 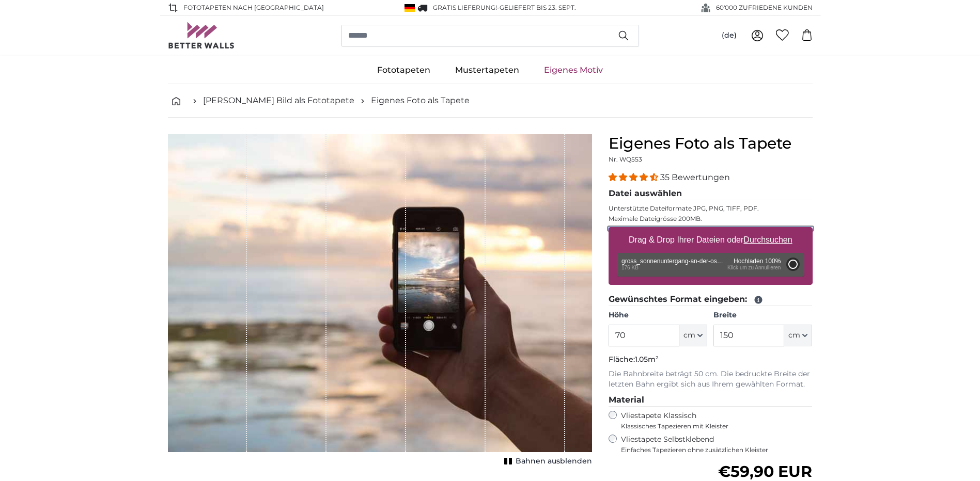 I want to click on p: Die Bahnbreite beträgt 50 cm. Die bedruckte Breite der letzten Bahn ergibt sich aus Ihrem gewählt..., so click(x=710, y=380).